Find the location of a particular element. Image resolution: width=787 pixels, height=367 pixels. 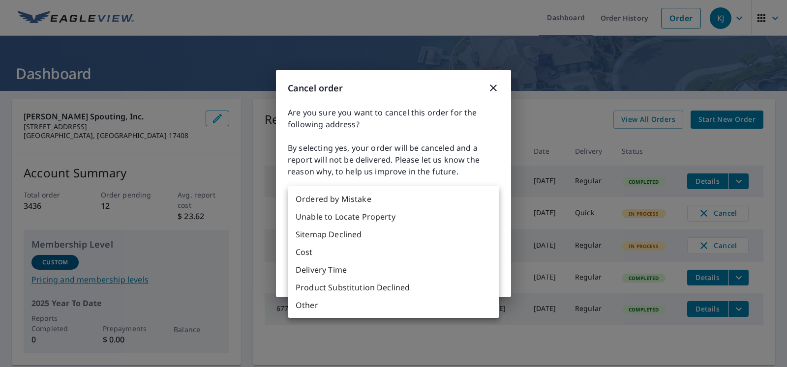

li: Delivery Time is located at coordinates (393, 270).